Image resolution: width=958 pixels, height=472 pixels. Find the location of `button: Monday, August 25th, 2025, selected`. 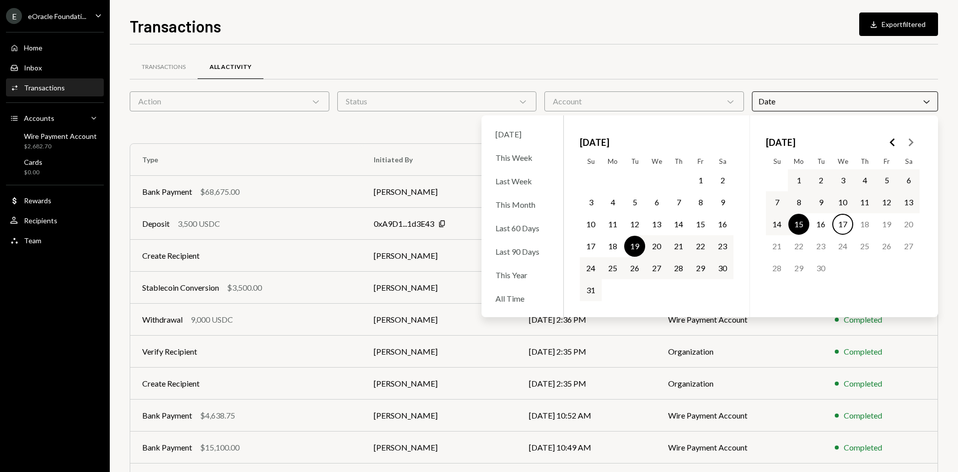

button: Monday, August 25th, 2025, selected is located at coordinates (613, 268).